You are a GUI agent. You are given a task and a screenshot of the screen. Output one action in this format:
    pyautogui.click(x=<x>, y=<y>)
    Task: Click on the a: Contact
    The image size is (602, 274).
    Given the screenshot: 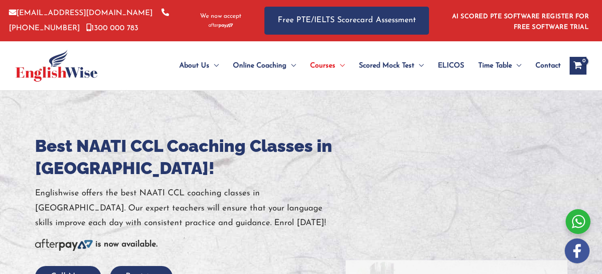 What is the action you would take?
    pyautogui.click(x=544, y=66)
    